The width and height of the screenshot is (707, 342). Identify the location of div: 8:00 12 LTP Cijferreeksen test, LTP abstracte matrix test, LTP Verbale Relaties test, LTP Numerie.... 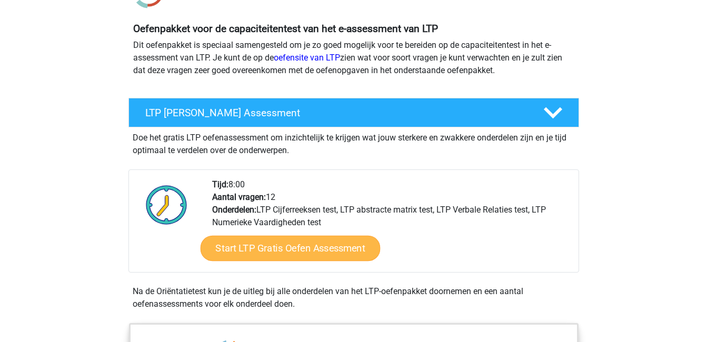
(391, 225).